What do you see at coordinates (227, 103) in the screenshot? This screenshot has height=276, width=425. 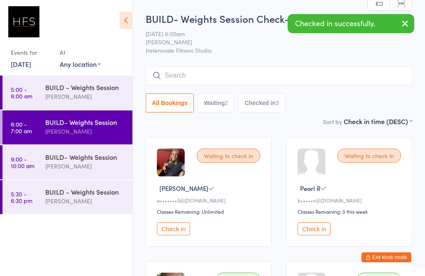 I see `div: 2` at bounding box center [227, 103].